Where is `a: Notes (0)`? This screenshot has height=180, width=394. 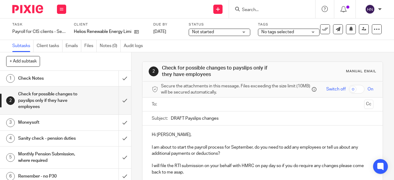
a: Notes (0) is located at coordinates (110, 46).